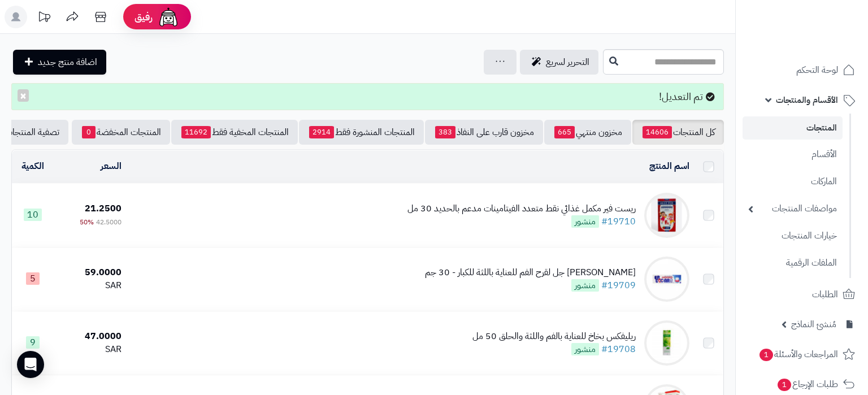 The width and height of the screenshot is (868, 395). I want to click on span: لوحة التحكم, so click(817, 70).